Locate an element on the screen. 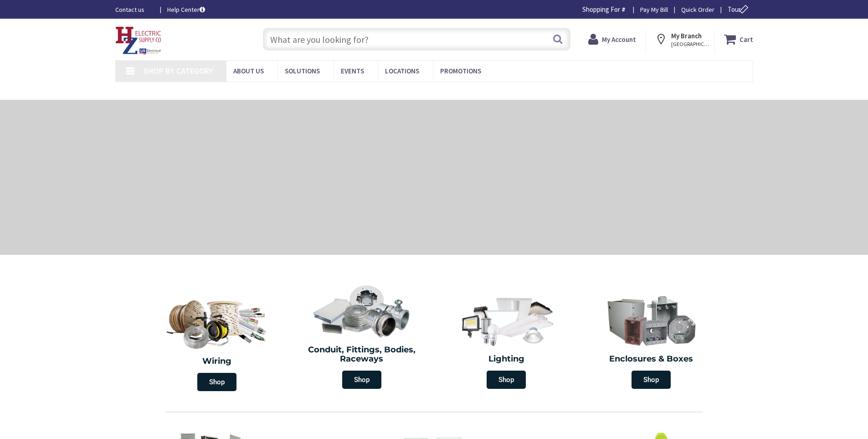 This screenshot has width=868, height=439. h2: Lighting is located at coordinates (507, 359).